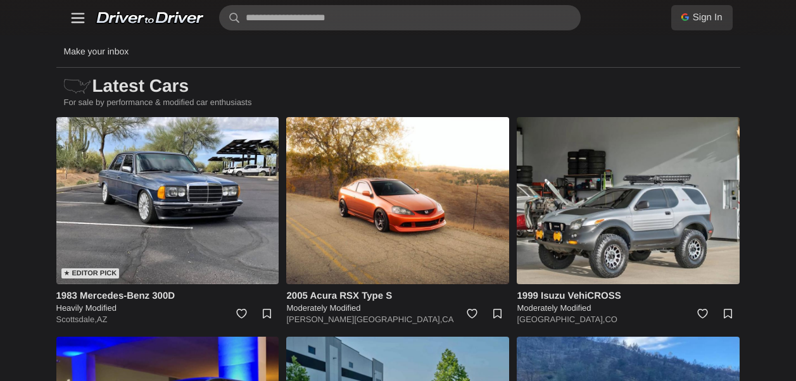 This screenshot has width=796, height=381. Describe the element at coordinates (398, 107) in the screenshot. I see `p: For sale by performance & modified car enthusiasts` at that location.